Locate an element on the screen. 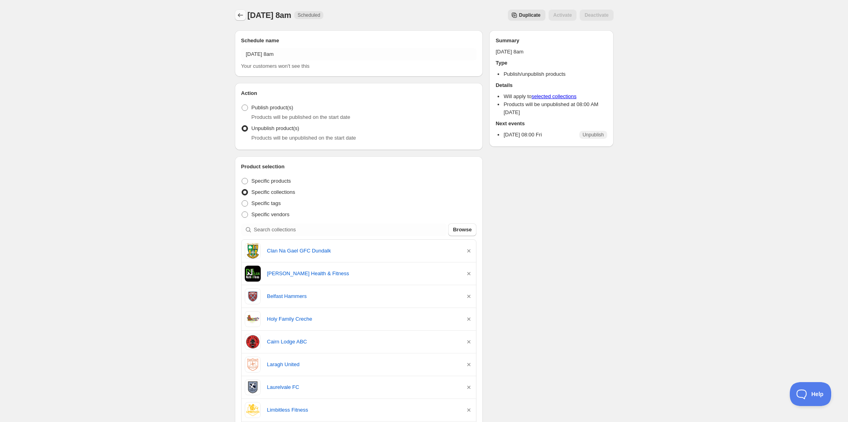 The image size is (848, 422). button: Schedules is located at coordinates (240, 15).